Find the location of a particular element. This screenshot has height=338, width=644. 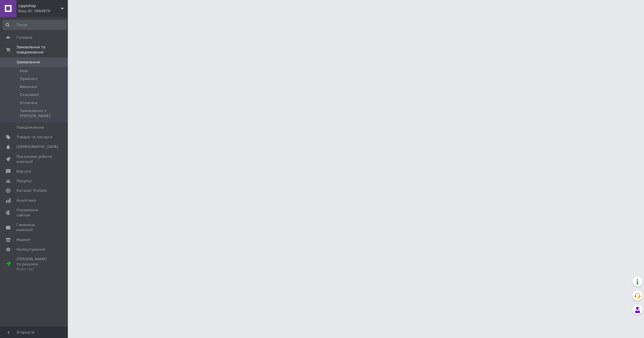

div: Ваш ID: 3884876 is located at coordinates (43, 11).